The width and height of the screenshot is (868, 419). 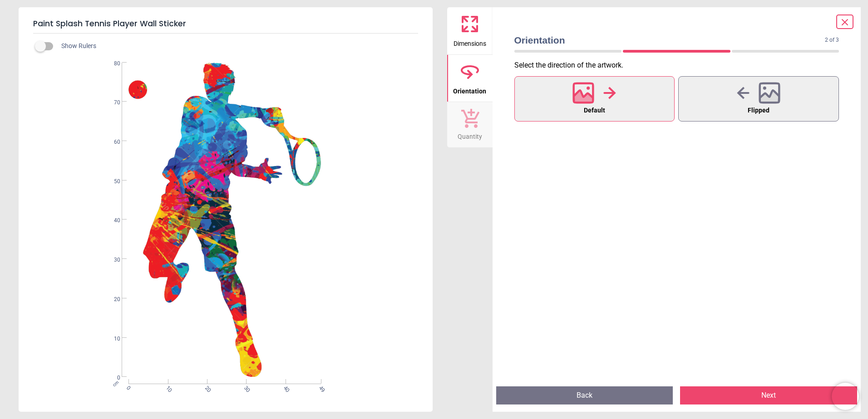 What do you see at coordinates (112, 103) in the screenshot?
I see `span: 70` at bounding box center [112, 103].